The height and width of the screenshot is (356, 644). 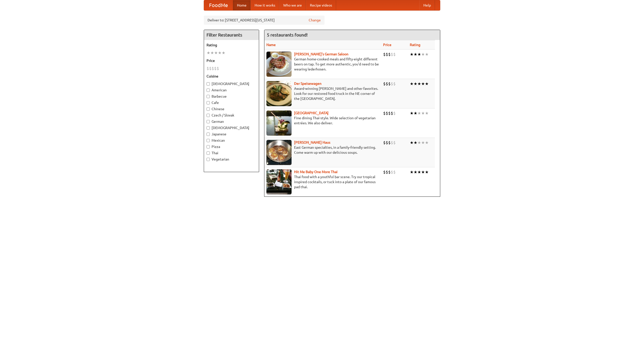 What do you see at coordinates (208, 159) in the screenshot?
I see `input: Vegetarian` at bounding box center [208, 159].